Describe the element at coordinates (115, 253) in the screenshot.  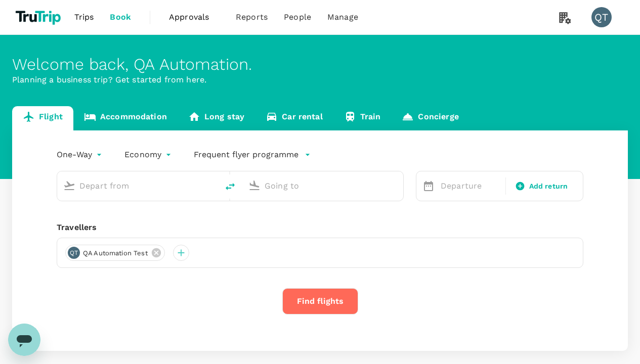
I see `span: QA Automation Test` at that location.